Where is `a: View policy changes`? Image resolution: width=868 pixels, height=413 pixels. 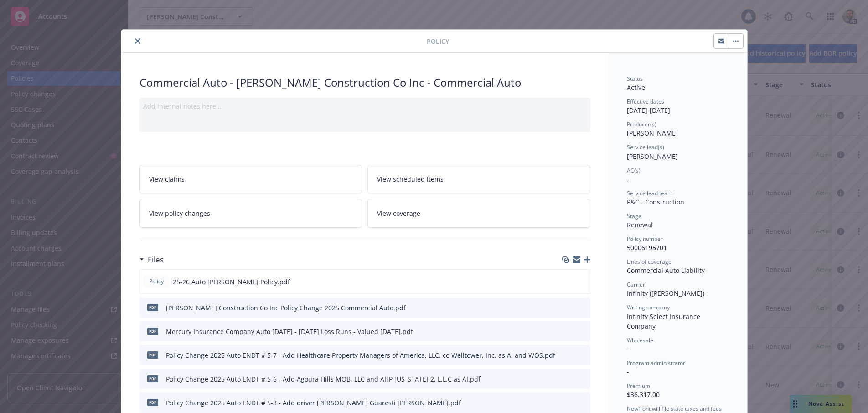 a: View policy changes is located at coordinates (251, 213).